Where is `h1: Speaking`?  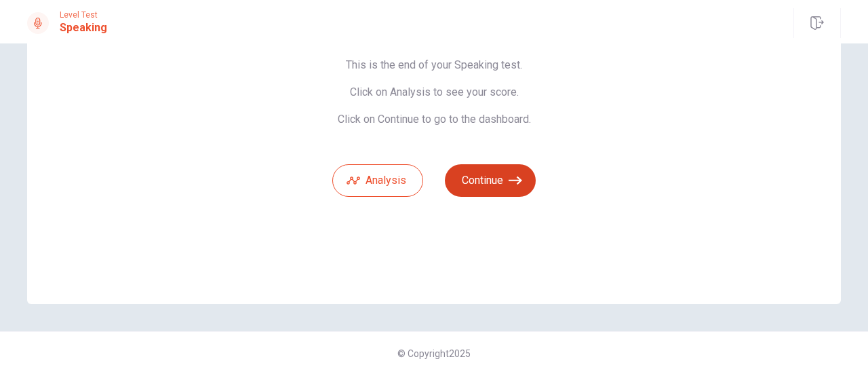 h1: Speaking is located at coordinates (83, 28).